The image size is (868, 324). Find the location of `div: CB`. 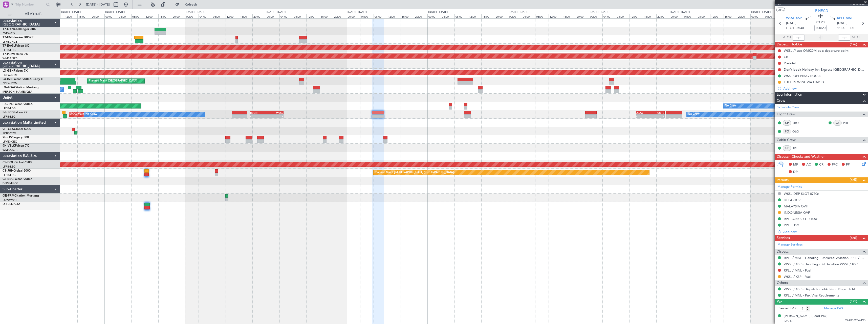

div: CB is located at coordinates (786, 57).